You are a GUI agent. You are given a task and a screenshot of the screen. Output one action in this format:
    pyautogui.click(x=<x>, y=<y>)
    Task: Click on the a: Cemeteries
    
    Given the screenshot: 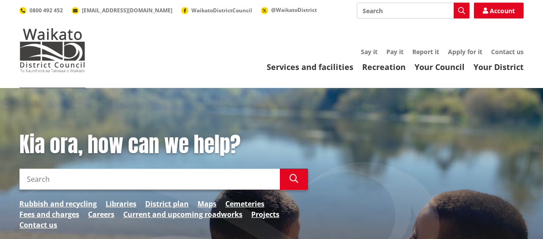 What is the action you would take?
    pyautogui.click(x=245, y=204)
    